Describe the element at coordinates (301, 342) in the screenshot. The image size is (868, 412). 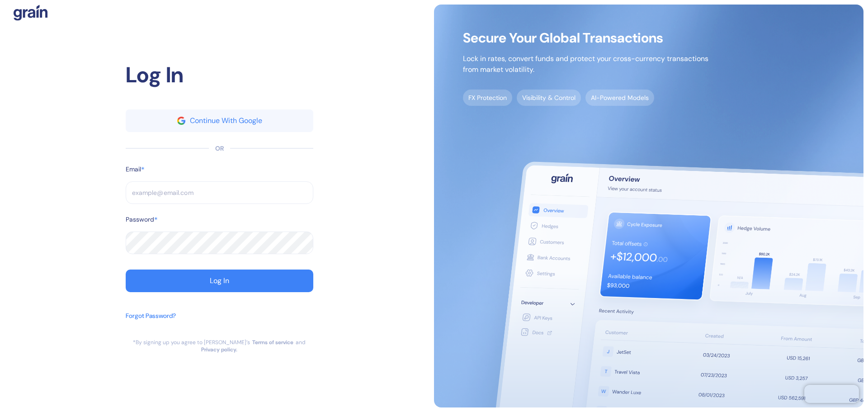
I see `div: and` at that location.